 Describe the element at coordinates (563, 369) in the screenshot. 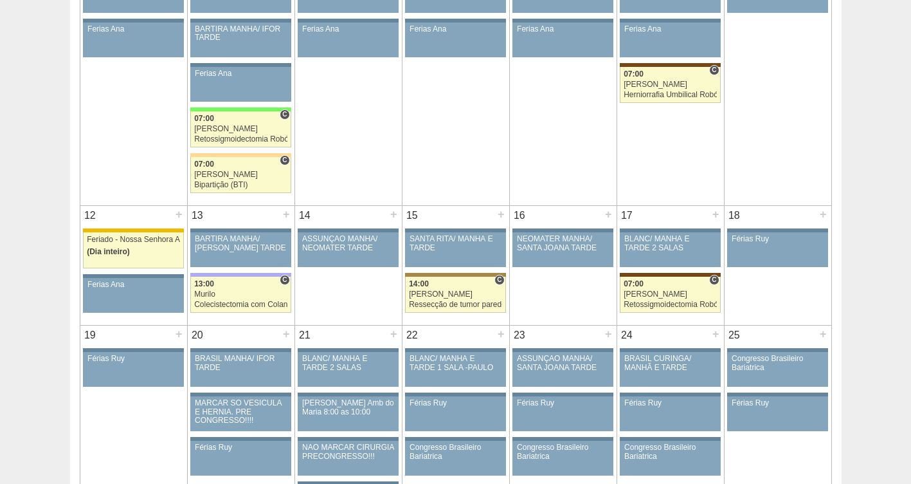

I see `a: ASSUNÇÃO MANHÃ/ SANTA JOANA TARDE` at that location.